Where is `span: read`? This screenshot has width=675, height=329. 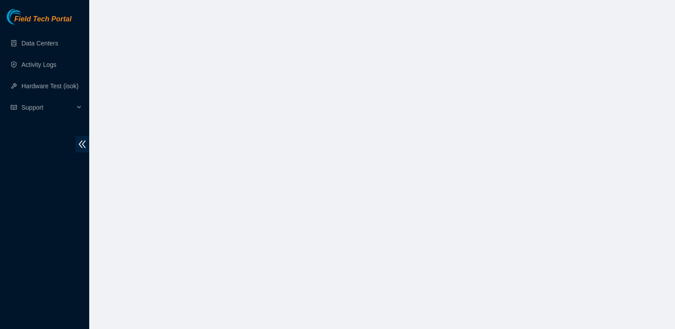 span: read is located at coordinates (14, 107).